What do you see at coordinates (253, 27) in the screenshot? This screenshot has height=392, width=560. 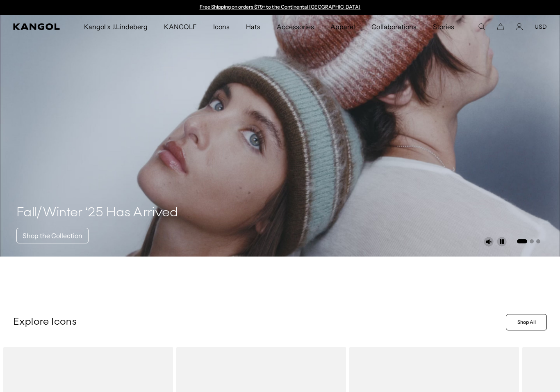 I see `a: Hats` at bounding box center [253, 27].